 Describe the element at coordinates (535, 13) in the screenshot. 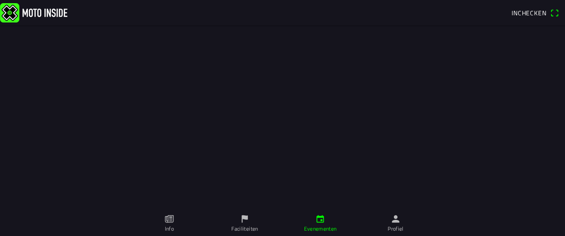

I see `a: Incheckenqr scanner` at that location.